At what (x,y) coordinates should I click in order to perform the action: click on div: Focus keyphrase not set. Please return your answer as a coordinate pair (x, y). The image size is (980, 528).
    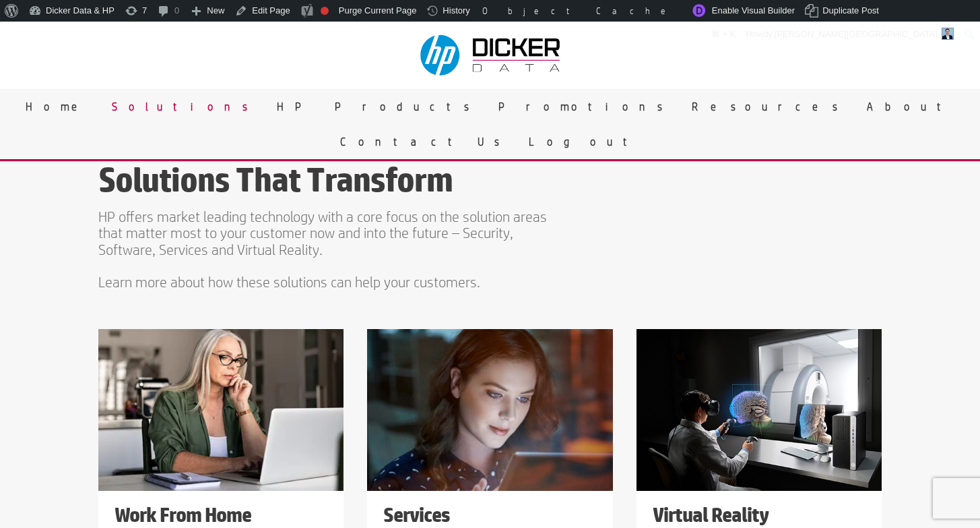
    Looking at the image, I should click on (325, 11).